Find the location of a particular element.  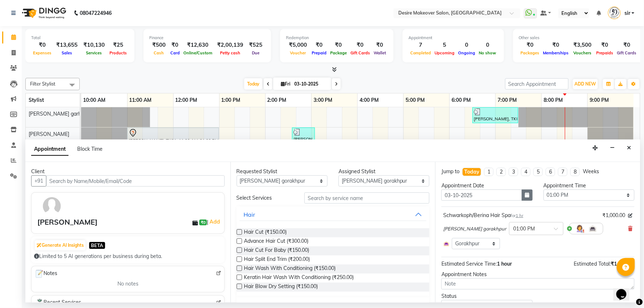

b: 08047224946 is located at coordinates (96, 13).